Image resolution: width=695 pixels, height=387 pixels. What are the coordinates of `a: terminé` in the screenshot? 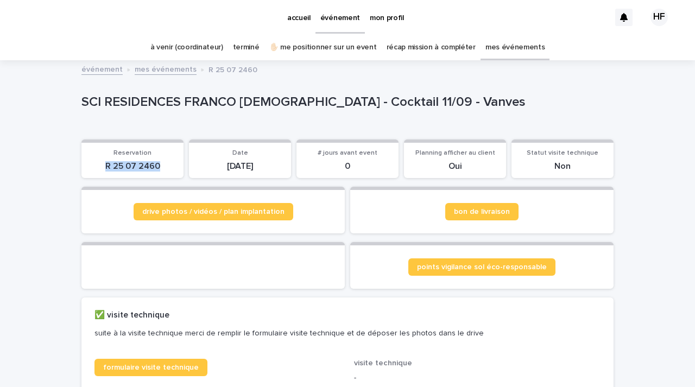 It's located at (246, 47).